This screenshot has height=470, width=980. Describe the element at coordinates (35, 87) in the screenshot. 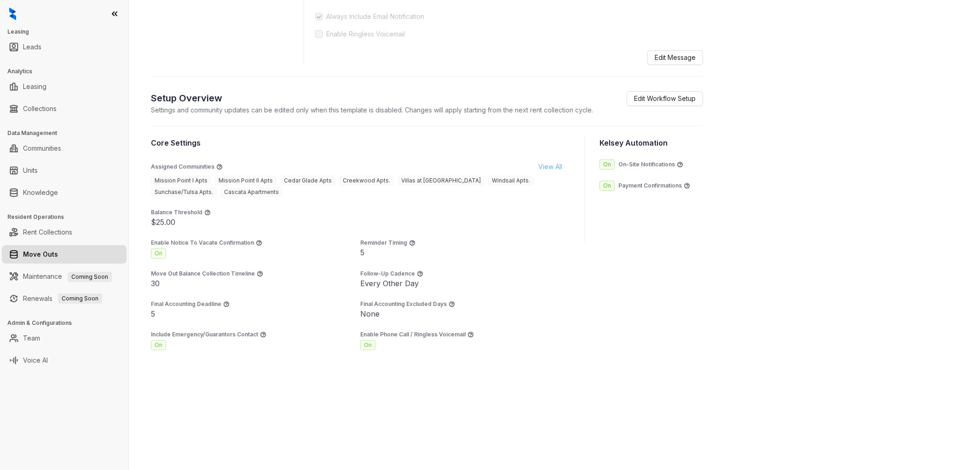

I see `a: Leasing` at that location.